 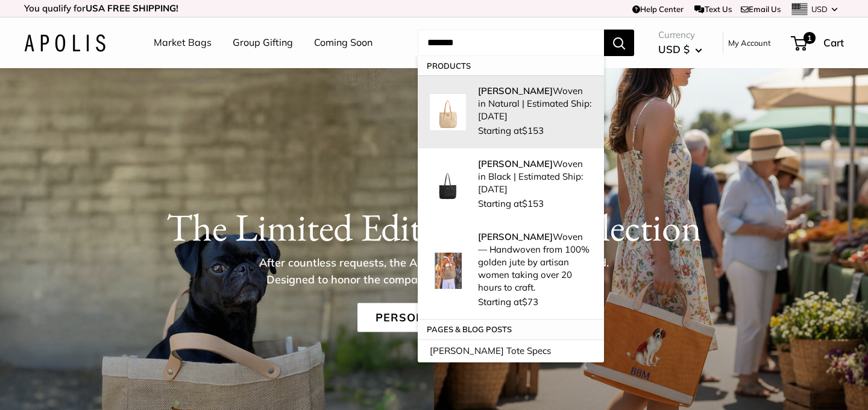 I want to click on a: Coming Soon, so click(x=343, y=43).